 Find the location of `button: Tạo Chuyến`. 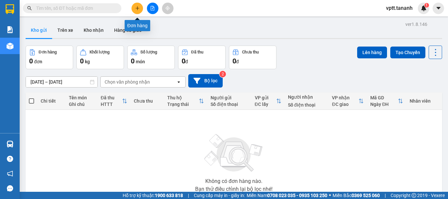

button: Tạo Chuyến is located at coordinates (407, 52).